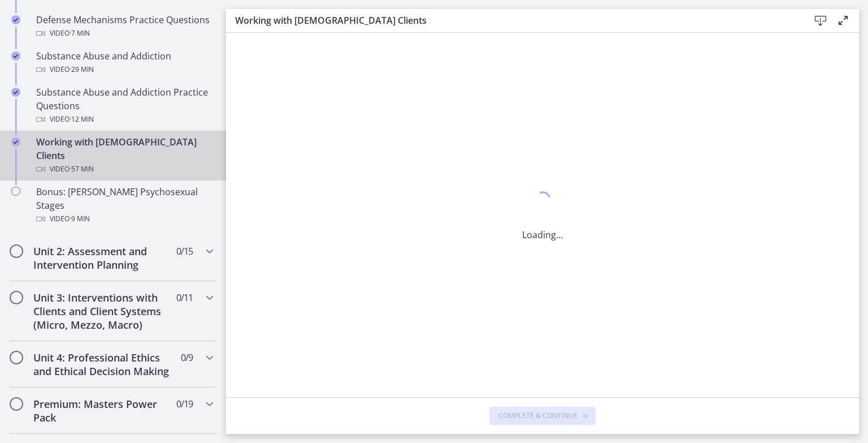 The height and width of the screenshot is (443, 868). What do you see at coordinates (184, 251) in the screenshot?
I see `span: 0 / 15` at bounding box center [184, 251].